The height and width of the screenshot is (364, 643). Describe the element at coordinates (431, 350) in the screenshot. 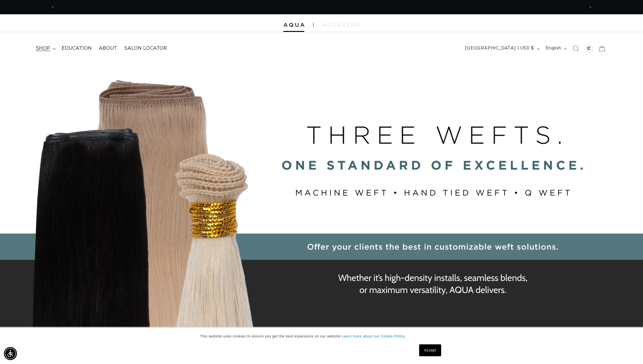

I see `a: Accept` at that location.